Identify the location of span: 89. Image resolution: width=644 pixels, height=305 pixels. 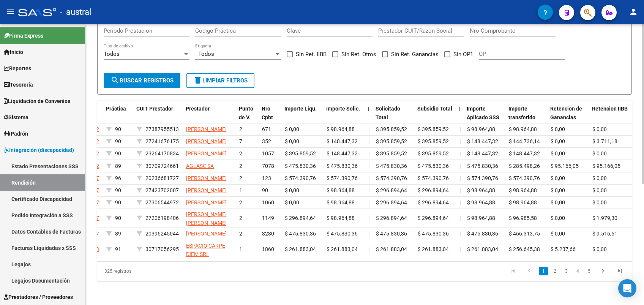
(118, 234).